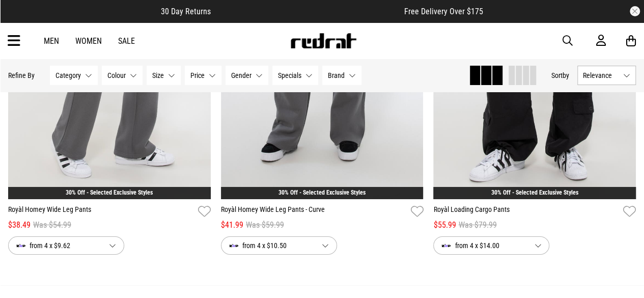  I want to click on span: 30 Day Returns, so click(186, 11).